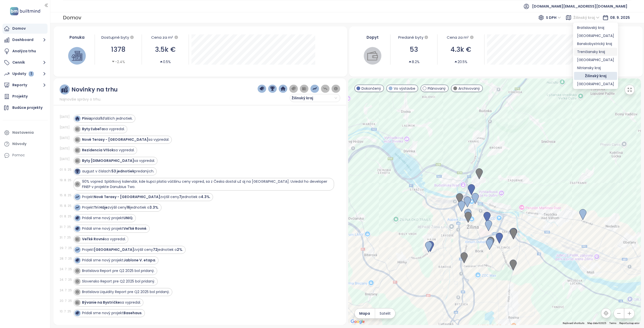 Image resolution: width=644 pixels, height=328 pixels. What do you see at coordinates (23, 74) in the screenshot?
I see `div: Updaty` at bounding box center [23, 74].